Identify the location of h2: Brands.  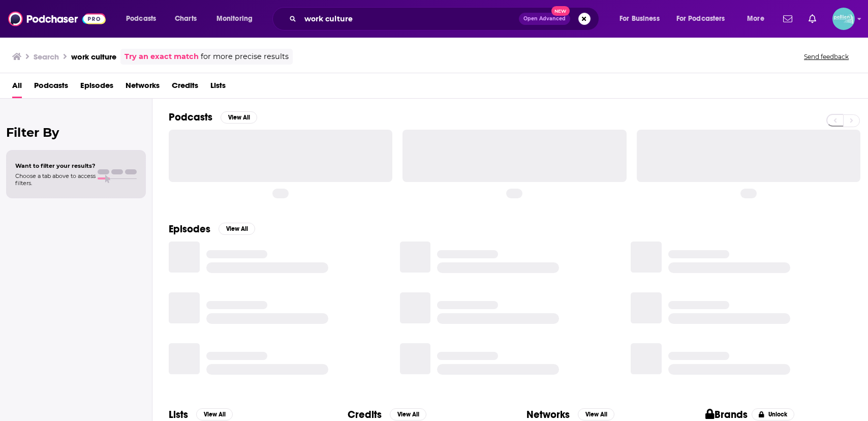
(726, 414).